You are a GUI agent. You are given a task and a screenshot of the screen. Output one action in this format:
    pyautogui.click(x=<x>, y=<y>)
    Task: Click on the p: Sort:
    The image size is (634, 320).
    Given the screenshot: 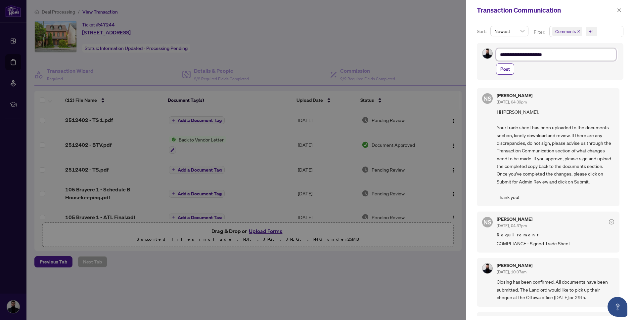 What is the action you would take?
    pyautogui.click(x=482, y=31)
    